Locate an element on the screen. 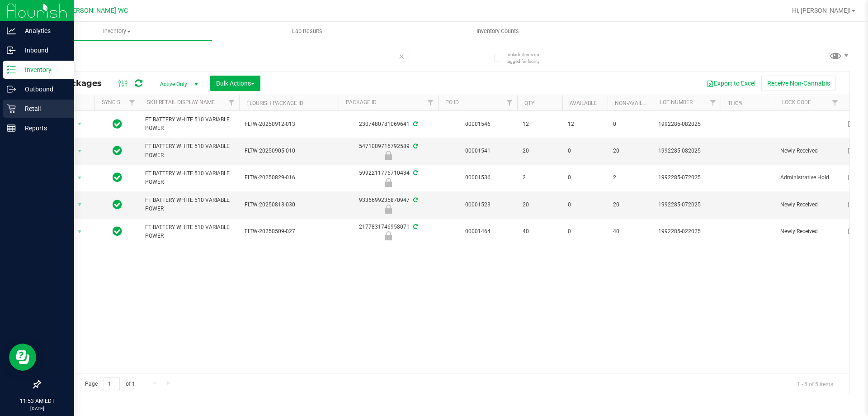  inline-svg: Analytics is located at coordinates (11, 31).